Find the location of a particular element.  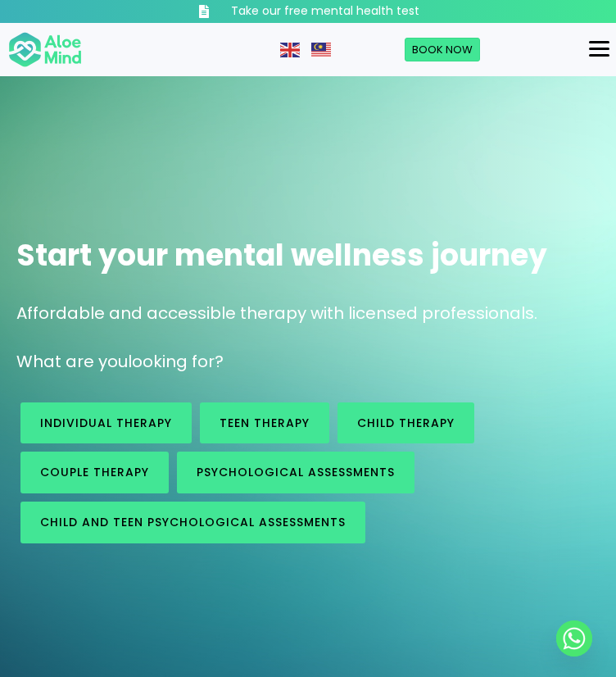

button: Menu is located at coordinates (599, 49).